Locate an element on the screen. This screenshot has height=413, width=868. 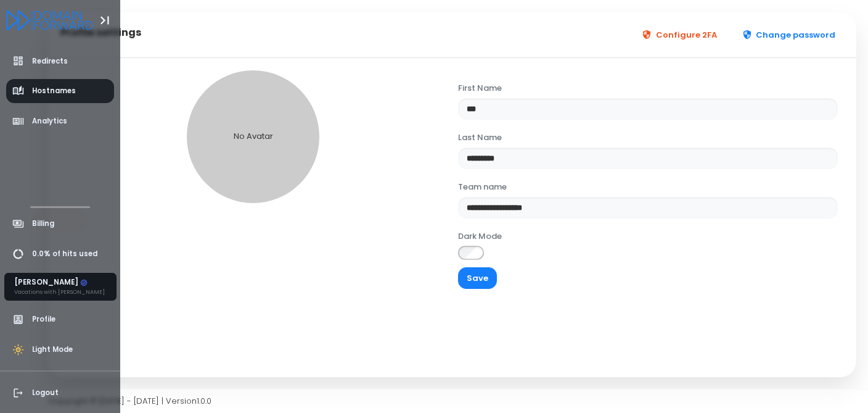
a: Hostnames is located at coordinates (60, 91).